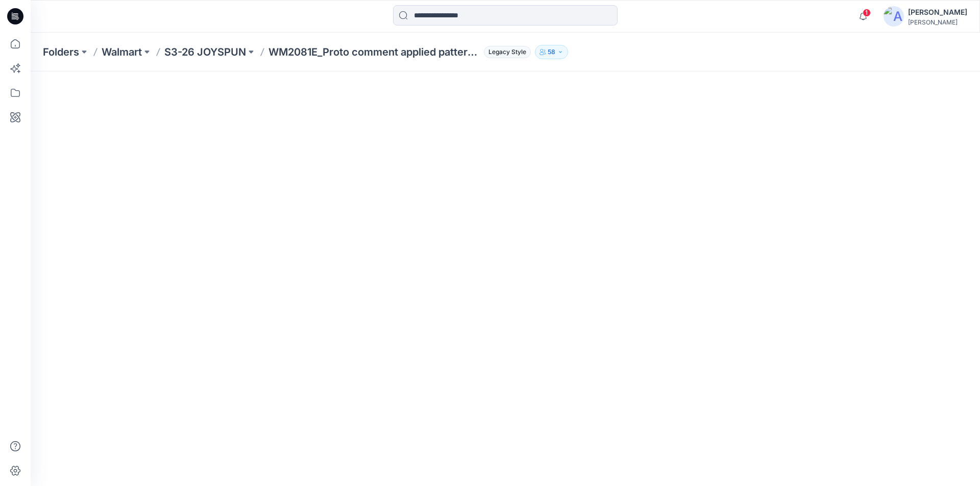  I want to click on p: S3-26 JOYSPUN, so click(205, 52).